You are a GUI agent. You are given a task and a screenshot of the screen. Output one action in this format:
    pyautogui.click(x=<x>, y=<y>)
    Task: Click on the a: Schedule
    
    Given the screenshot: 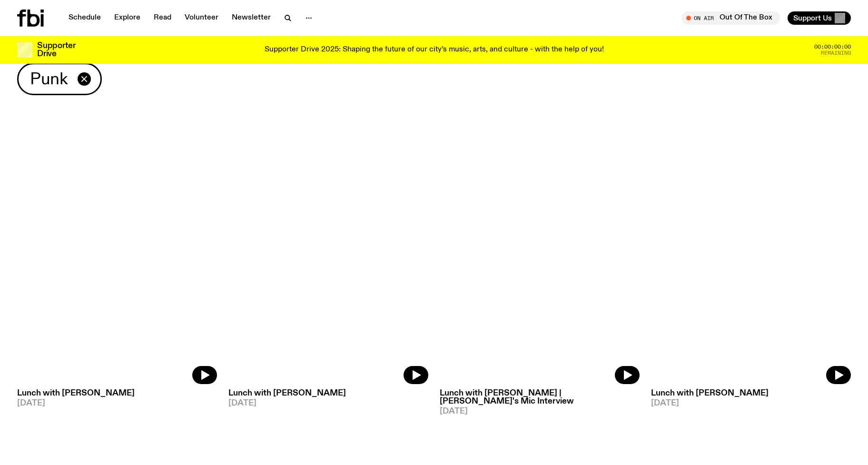 What is the action you would take?
    pyautogui.click(x=85, y=18)
    